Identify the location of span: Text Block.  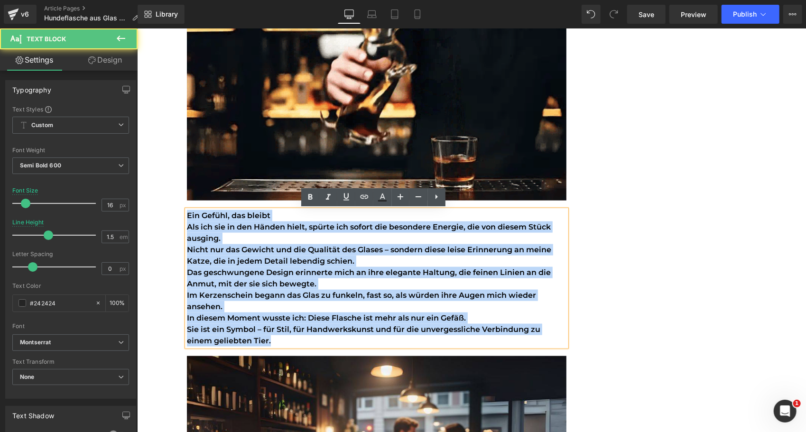
(46, 39).